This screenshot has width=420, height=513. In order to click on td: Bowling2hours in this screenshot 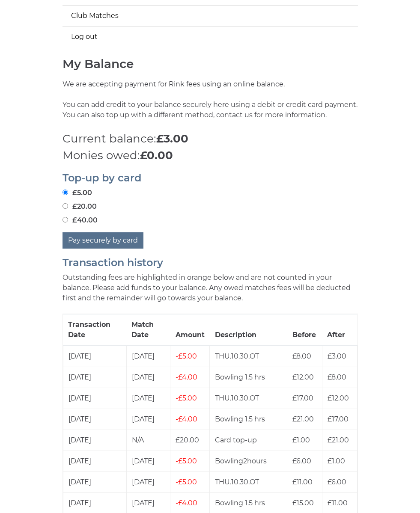, I will do `click(248, 462)`.